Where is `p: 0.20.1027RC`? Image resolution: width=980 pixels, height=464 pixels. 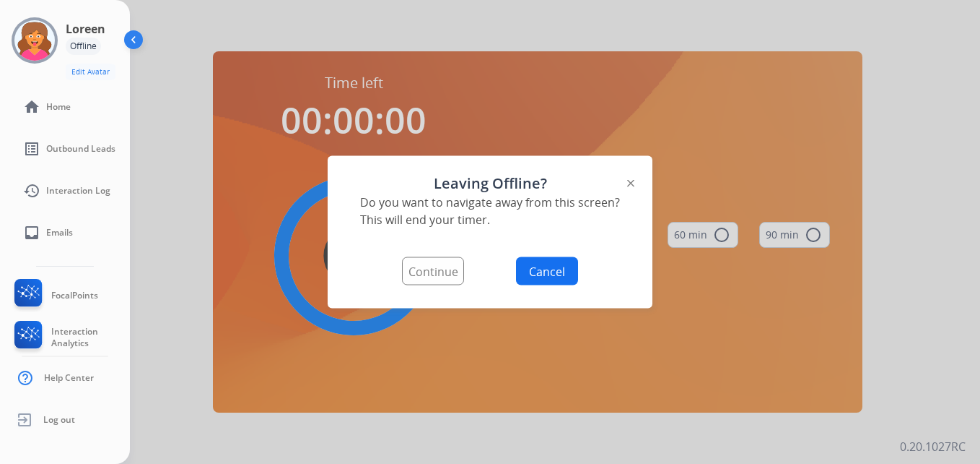 p: 0.20.1027RC is located at coordinates (932, 446).